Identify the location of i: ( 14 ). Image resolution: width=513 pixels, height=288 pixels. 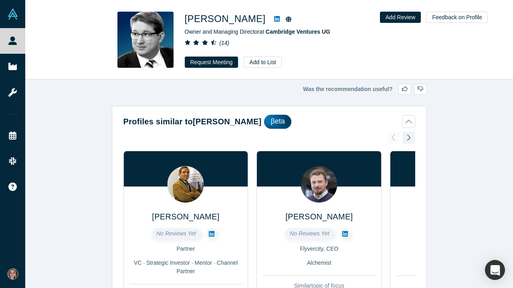
(224, 43).